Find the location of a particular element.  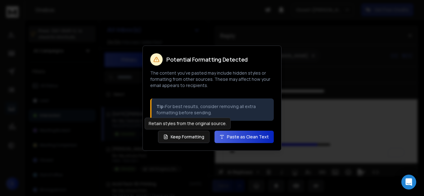

div: Retain styles from the original source. is located at coordinates (187, 124).